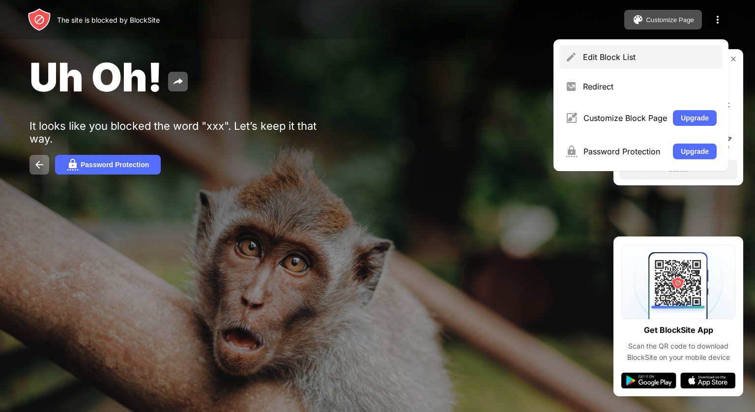  Describe the element at coordinates (39, 20) in the screenshot. I see `img: header-logo.svg` at that location.